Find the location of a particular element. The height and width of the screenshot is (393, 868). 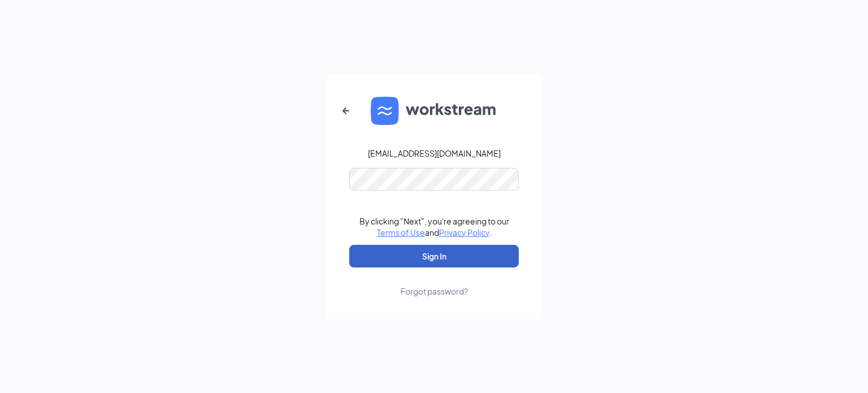

img: WS logo and Workstream text is located at coordinates (434, 111).